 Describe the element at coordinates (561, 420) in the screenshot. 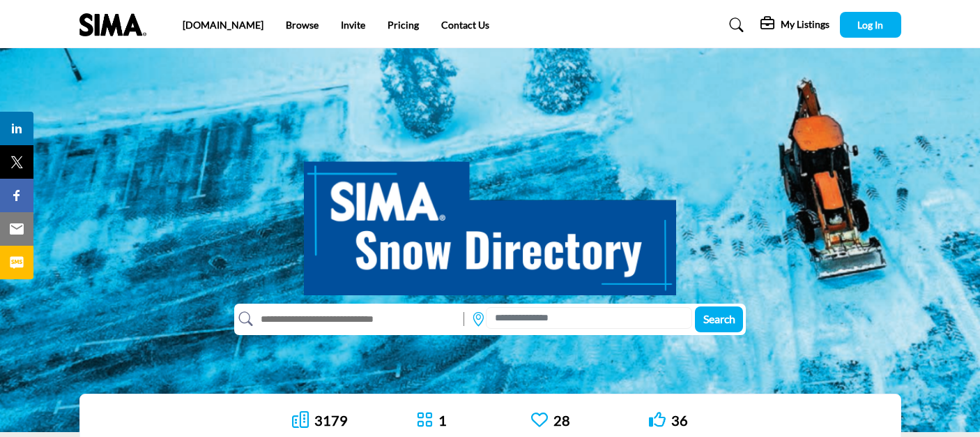

I see `a: 28` at that location.